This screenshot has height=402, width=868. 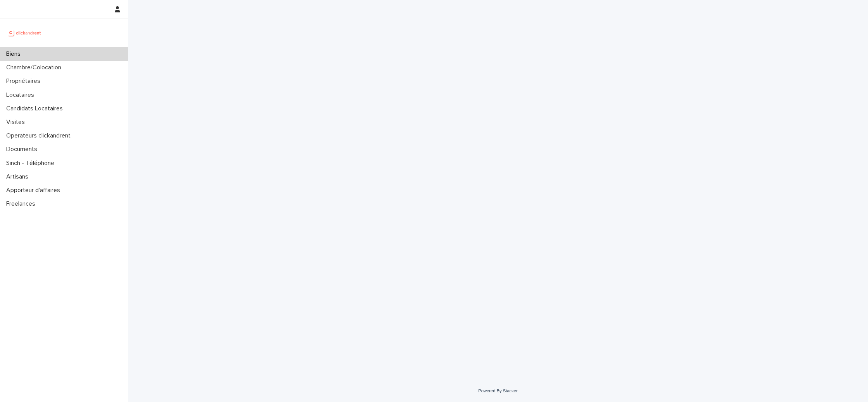 I want to click on p: Sinch - Téléphone, so click(x=31, y=163).